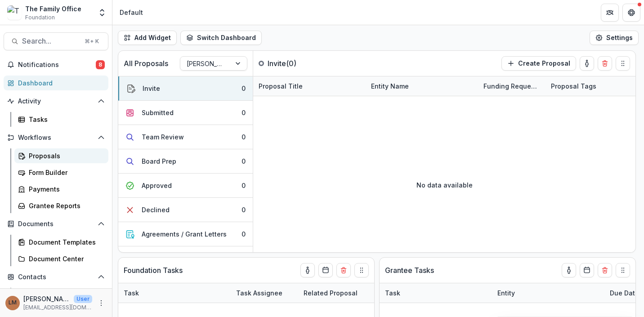 This screenshot has height=317, width=644. What do you see at coordinates (65, 119) in the screenshot?
I see `div: Tasks` at bounding box center [65, 119].